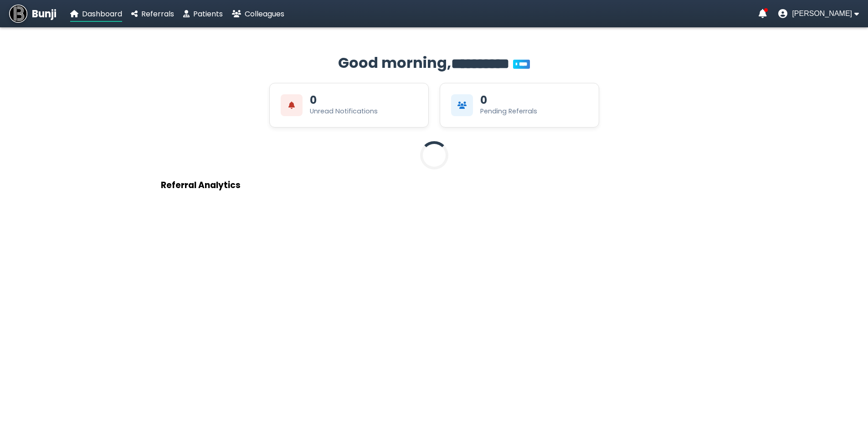 The height and width of the screenshot is (434, 868). I want to click on span: Referrals, so click(158, 14).